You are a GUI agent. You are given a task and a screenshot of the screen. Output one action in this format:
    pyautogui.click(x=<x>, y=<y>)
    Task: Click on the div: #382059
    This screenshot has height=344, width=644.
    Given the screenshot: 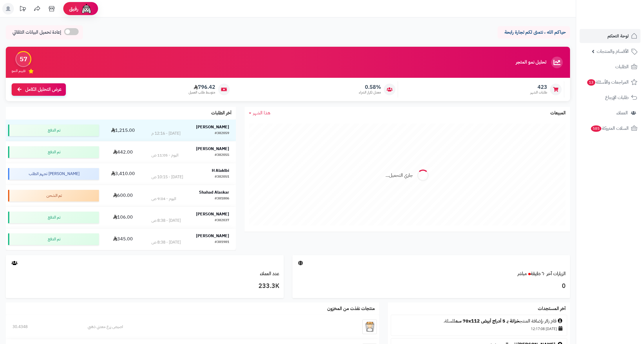 What is the action you would take?
    pyautogui.click(x=222, y=134)
    